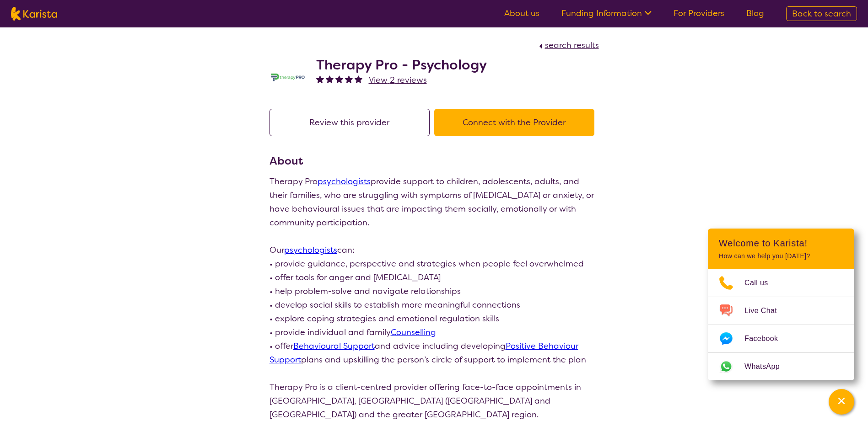  Describe the element at coordinates (434, 353) in the screenshot. I see `p: • offer and advice including developing plans and upskilling the person’s circle of support to im...` at that location.